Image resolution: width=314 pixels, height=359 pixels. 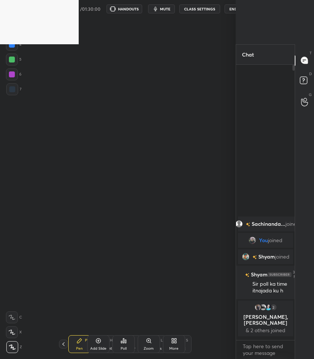 I want to click on p: D, so click(x=311, y=74).